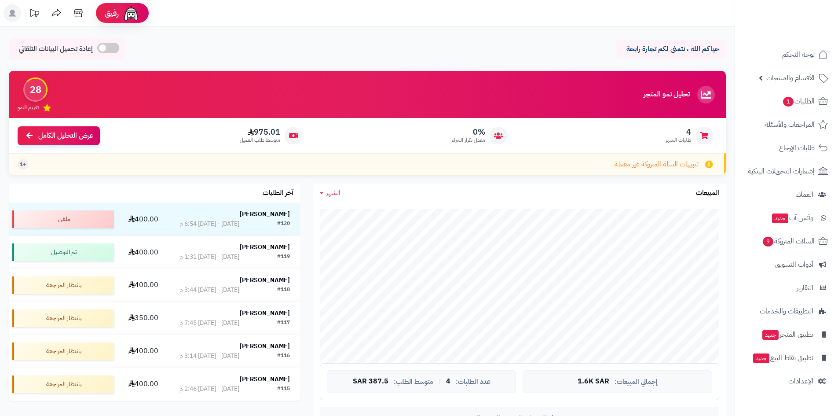  I want to click on span: تطبيق نقاط البيع, so click(783, 358).